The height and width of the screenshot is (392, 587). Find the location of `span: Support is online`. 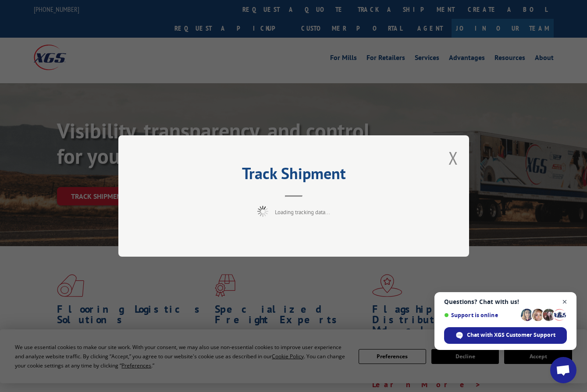

span: Support is online is located at coordinates (481, 315).